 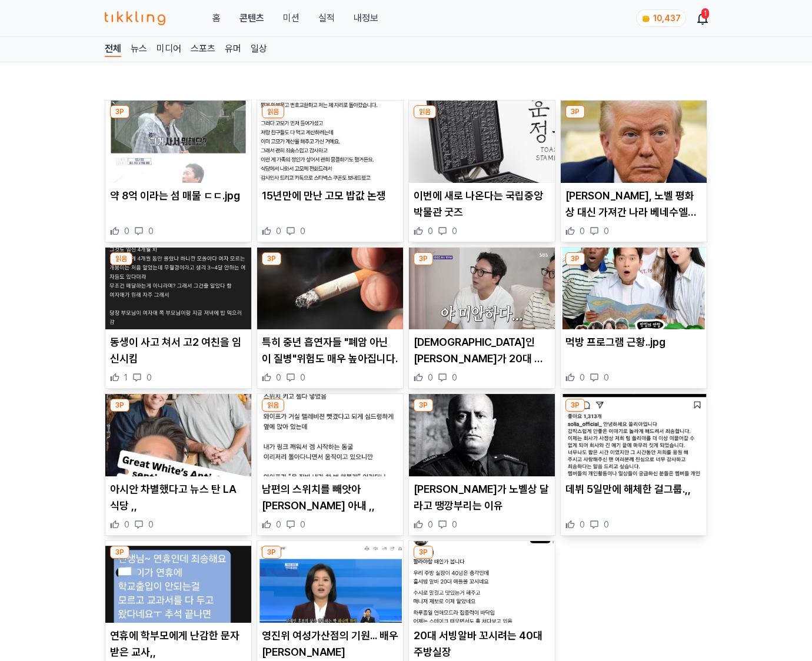 I want to click on a: 뉴스, so click(x=139, y=49).